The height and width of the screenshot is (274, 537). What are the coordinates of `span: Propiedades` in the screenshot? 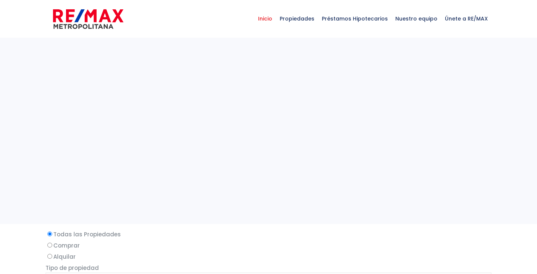 It's located at (297, 19).